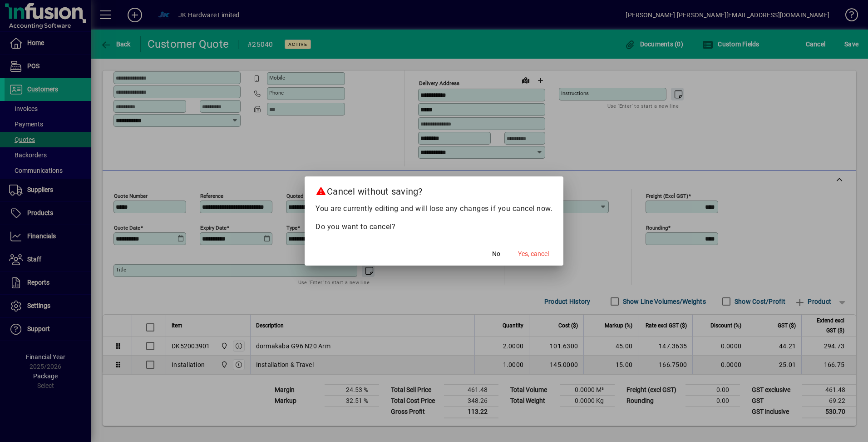 The image size is (868, 442). Describe the element at coordinates (434, 190) in the screenshot. I see `h2: Cancel without saving?` at that location.